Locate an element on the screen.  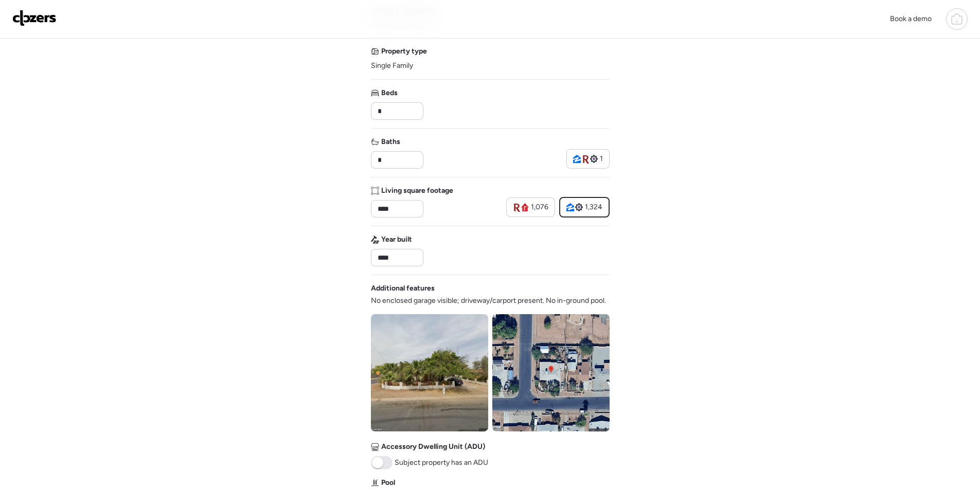
span: Pool is located at coordinates (388, 483).